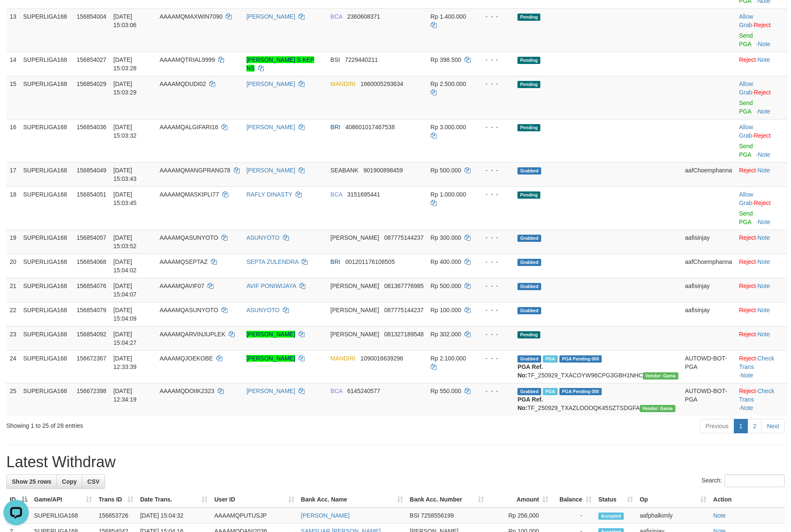 The height and width of the screenshot is (532, 791). What do you see at coordinates (772, 426) in the screenshot?
I see `a: Next` at bounding box center [772, 426].